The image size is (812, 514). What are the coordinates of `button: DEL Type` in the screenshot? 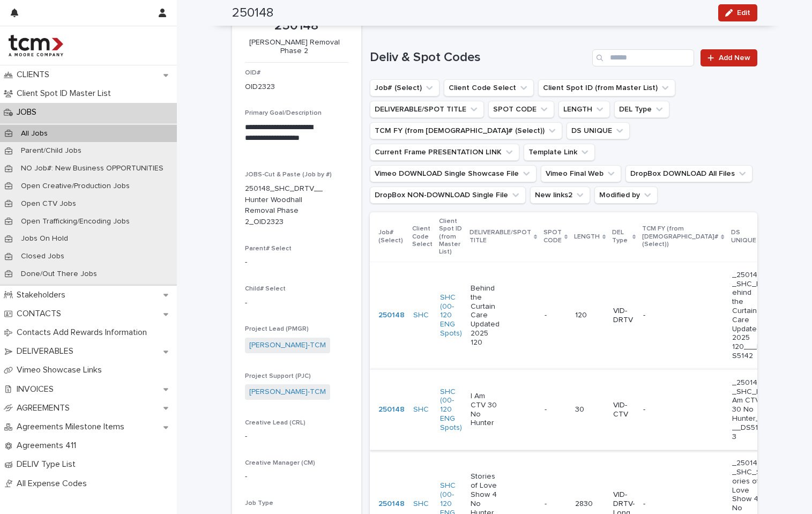 It's located at (642, 109).